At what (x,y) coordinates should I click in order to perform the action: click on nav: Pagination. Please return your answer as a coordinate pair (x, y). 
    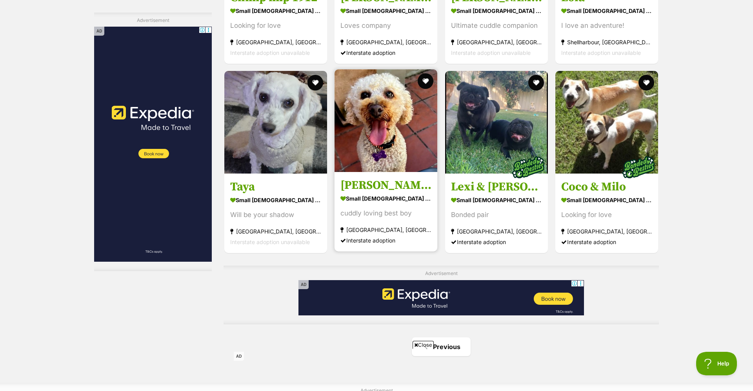
    Looking at the image, I should click on (441, 347).